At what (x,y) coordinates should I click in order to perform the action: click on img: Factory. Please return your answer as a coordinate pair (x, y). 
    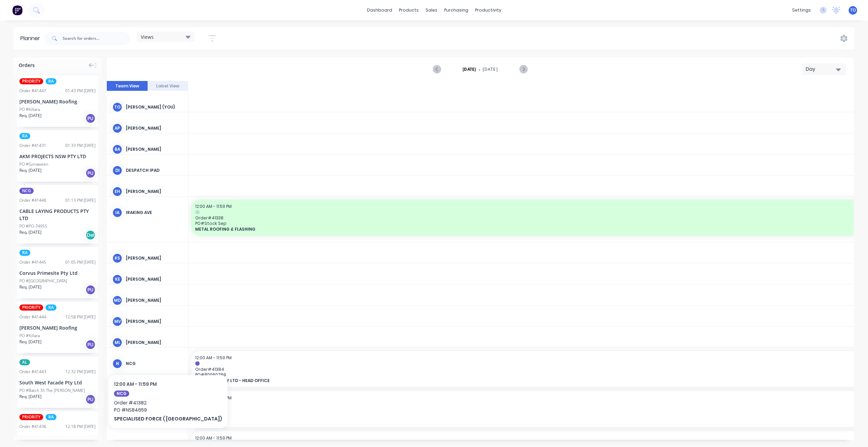
    Looking at the image, I should click on (17, 10).